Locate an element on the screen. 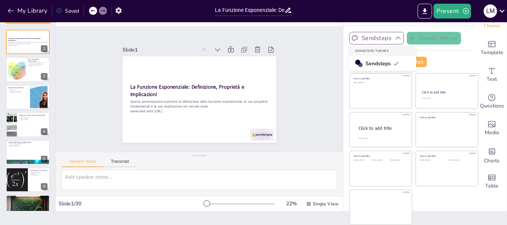 This screenshot has height=225, width=507. p: La funzione esponenziale è f(x) = a^x is located at coordinates (37, 63).